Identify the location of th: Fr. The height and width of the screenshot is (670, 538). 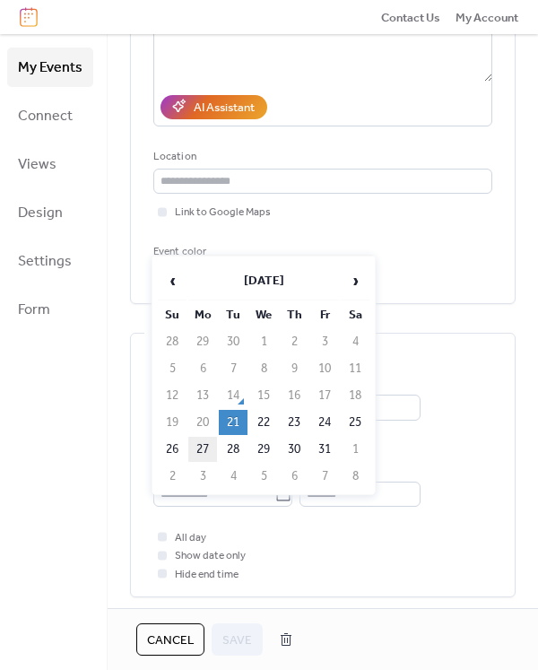
(325, 315).